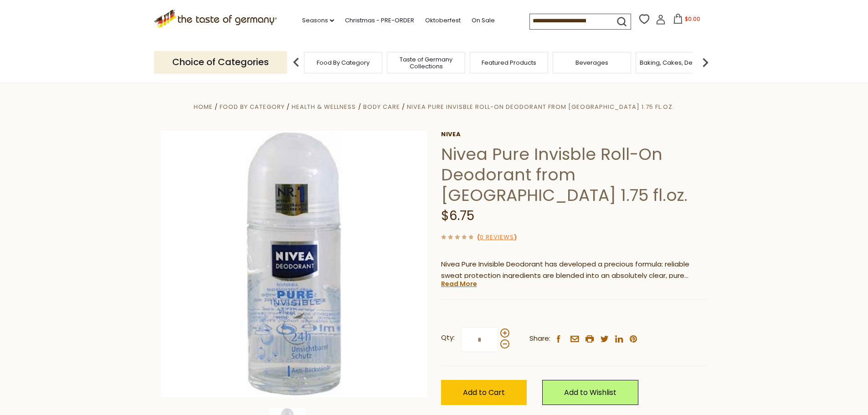 The width and height of the screenshot is (868, 415). Describe the element at coordinates (574, 135) in the screenshot. I see `a: Nivea` at that location.